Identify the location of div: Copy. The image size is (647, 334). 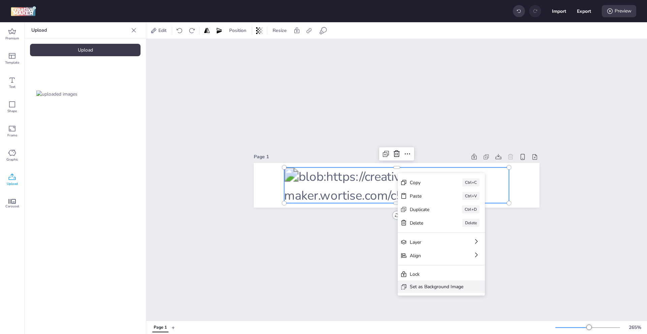
(427, 183).